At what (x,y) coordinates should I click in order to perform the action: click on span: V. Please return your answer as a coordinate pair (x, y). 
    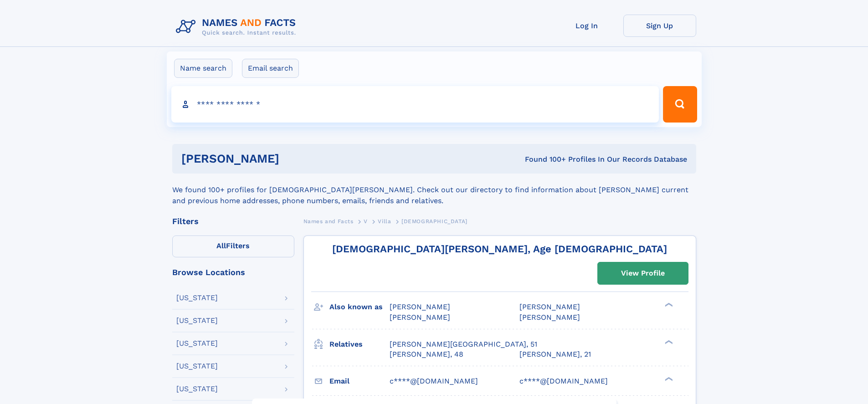
    Looking at the image, I should click on (365, 221).